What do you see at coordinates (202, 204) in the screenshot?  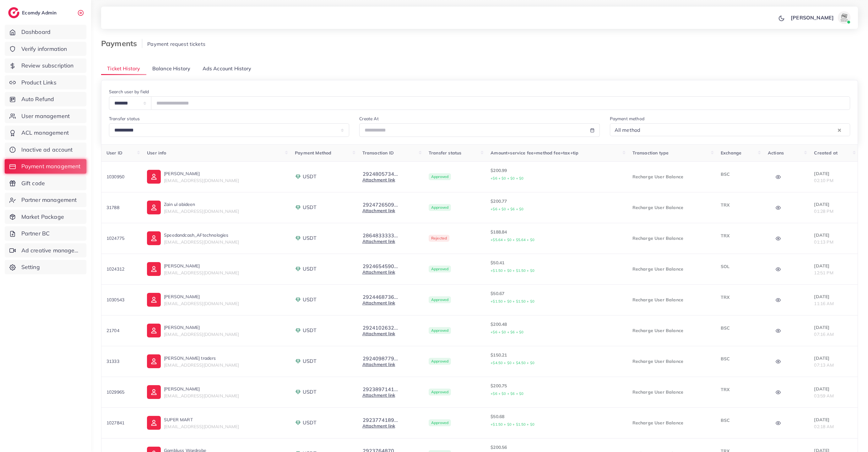 I see `p: Zain ul abideen` at bounding box center [202, 204].